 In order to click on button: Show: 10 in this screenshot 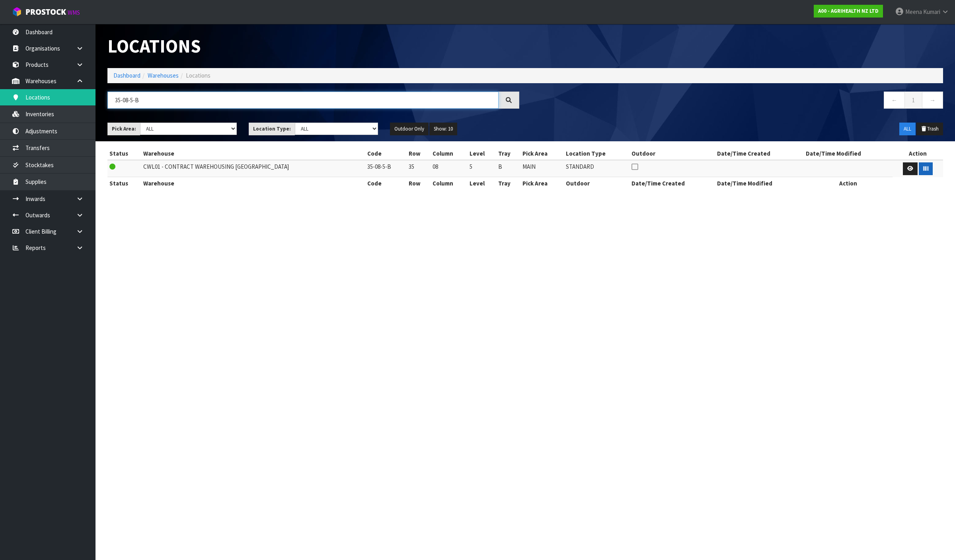, I will do `click(443, 129)`.